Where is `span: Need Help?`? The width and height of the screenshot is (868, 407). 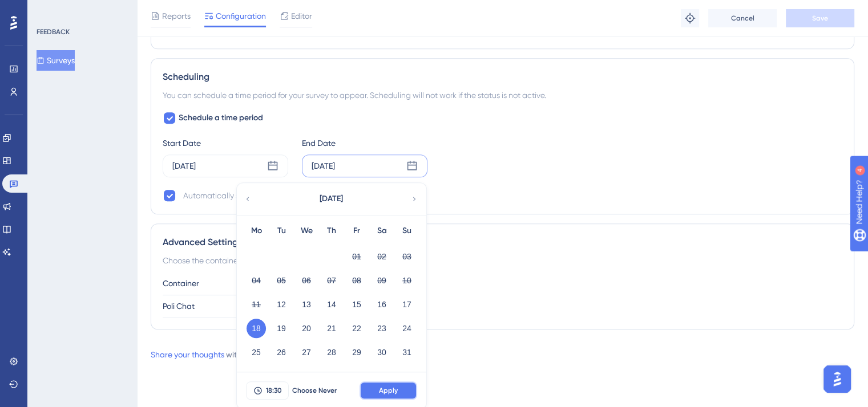 span: Need Help? is located at coordinates (49, 10).